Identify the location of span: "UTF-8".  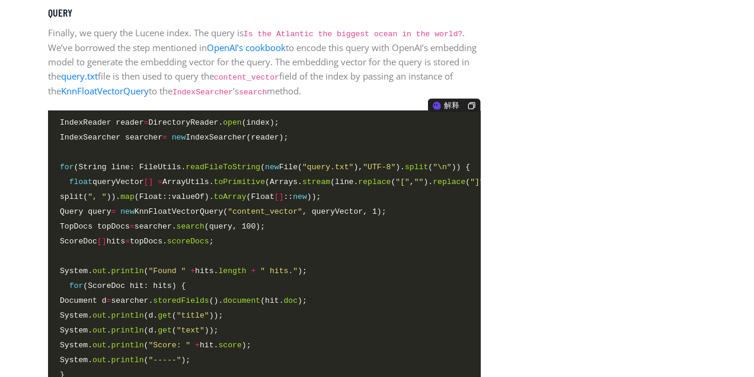
(379, 167).